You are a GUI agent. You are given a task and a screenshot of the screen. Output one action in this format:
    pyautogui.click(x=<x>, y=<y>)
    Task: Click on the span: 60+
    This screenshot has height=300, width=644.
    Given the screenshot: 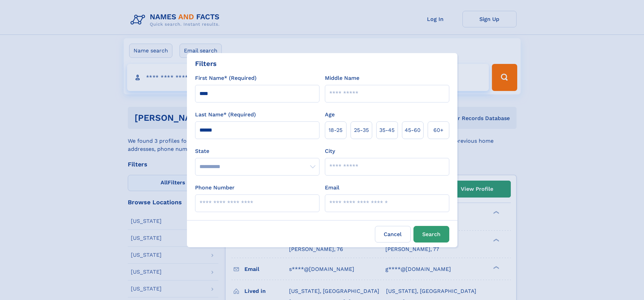 What is the action you would take?
    pyautogui.click(x=438, y=130)
    